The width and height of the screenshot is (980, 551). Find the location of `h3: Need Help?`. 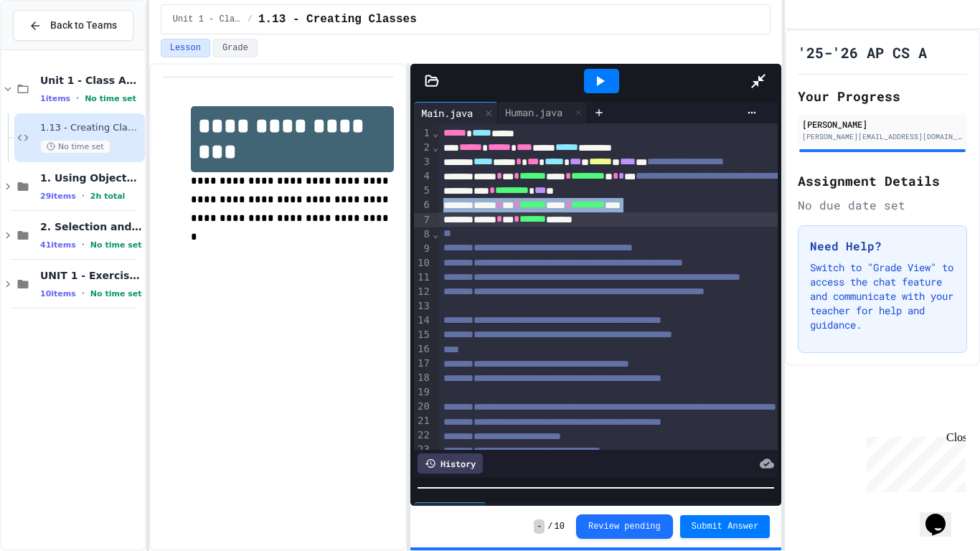

h3: Need Help? is located at coordinates (882, 246).